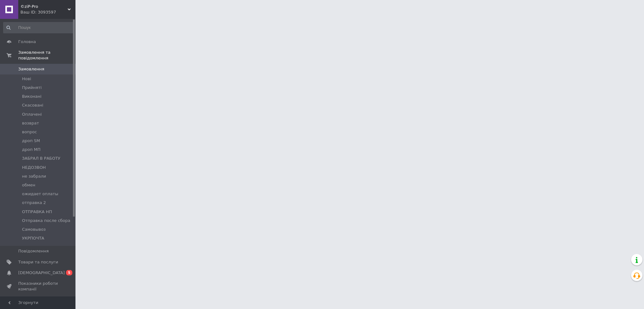  I want to click on span: отправка 2, so click(34, 203).